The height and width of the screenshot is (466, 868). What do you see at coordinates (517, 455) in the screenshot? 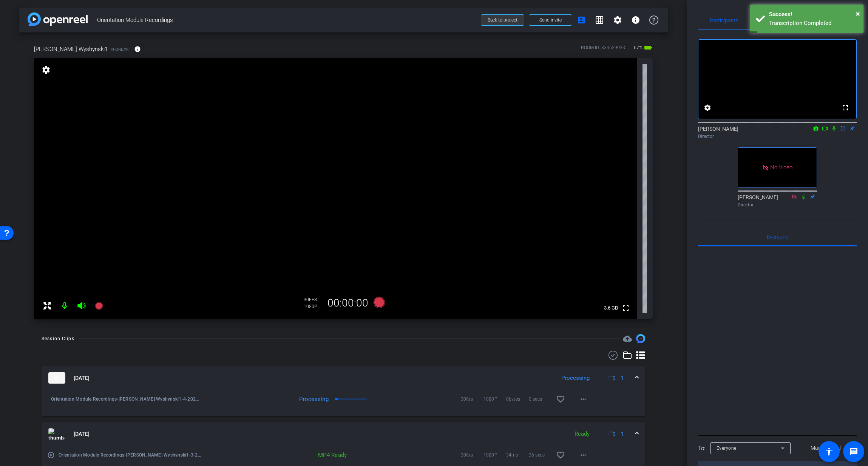
I see `span: 34mb` at bounding box center [517, 455].